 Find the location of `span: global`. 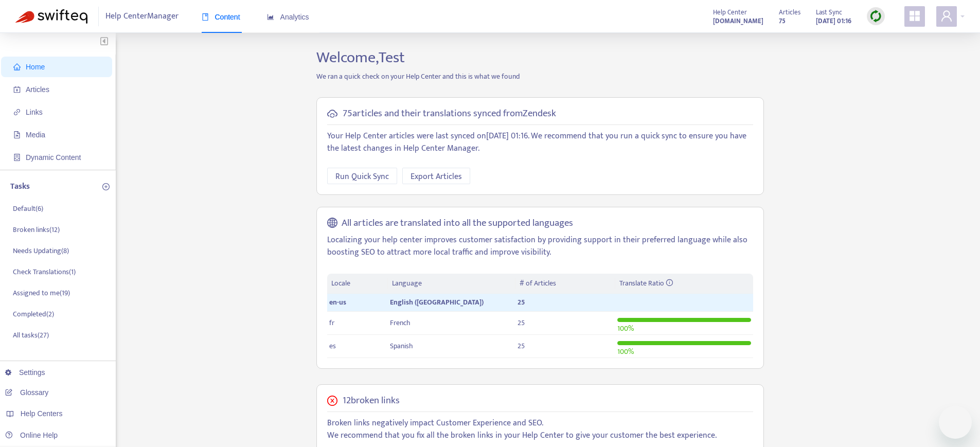

span: global is located at coordinates (332, 224).